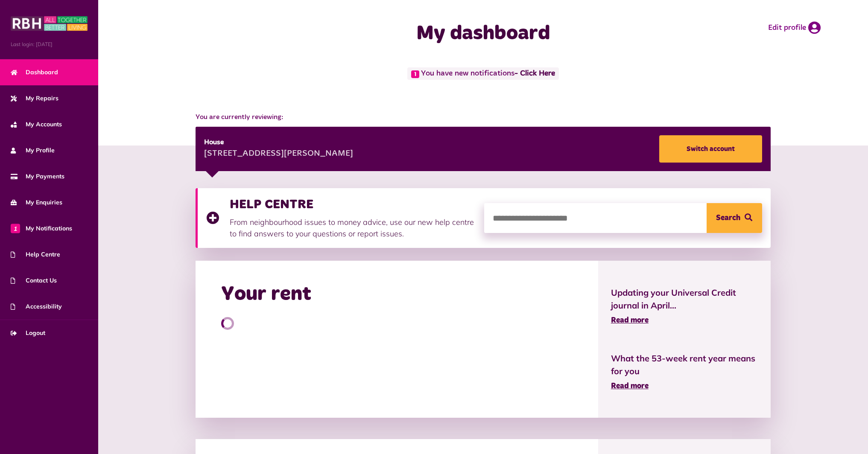 The image size is (868, 454). I want to click on h1: My dashboard, so click(483, 33).